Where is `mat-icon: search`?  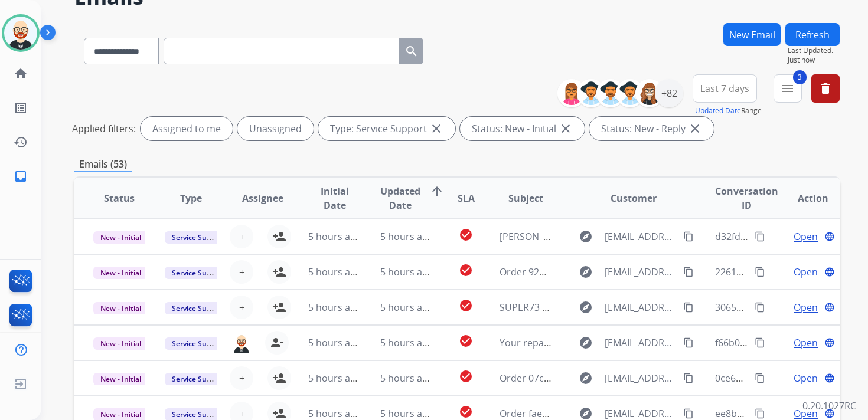
mat-icon: search is located at coordinates (411, 51).